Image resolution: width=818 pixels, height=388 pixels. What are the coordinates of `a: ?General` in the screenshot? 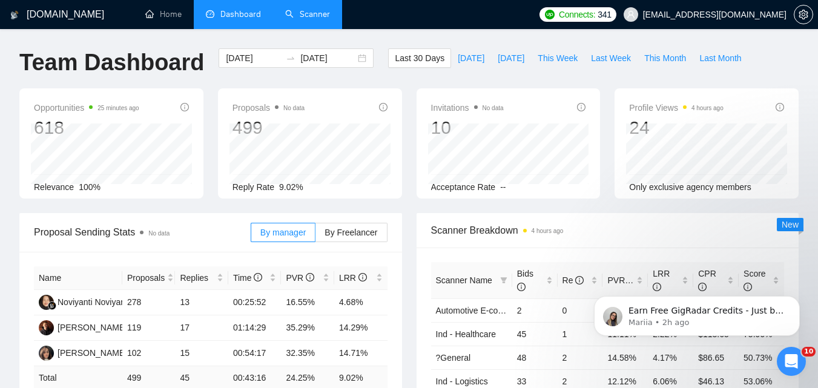 It's located at (453, 358).